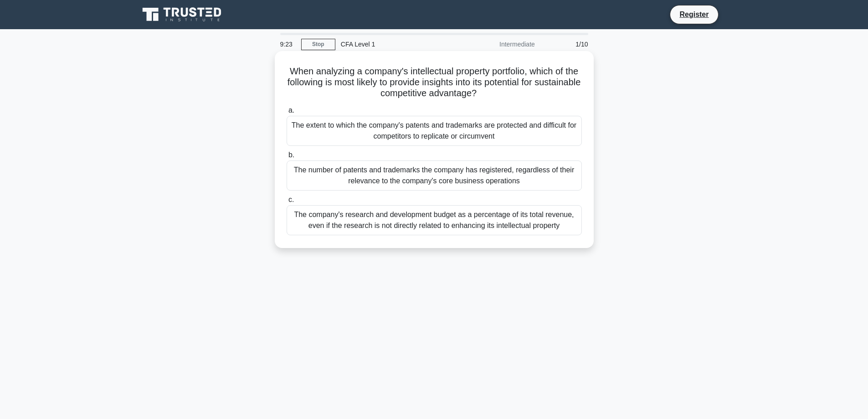 The width and height of the screenshot is (868, 419). What do you see at coordinates (288, 44) in the screenshot?
I see `div: 9:23` at bounding box center [288, 44].